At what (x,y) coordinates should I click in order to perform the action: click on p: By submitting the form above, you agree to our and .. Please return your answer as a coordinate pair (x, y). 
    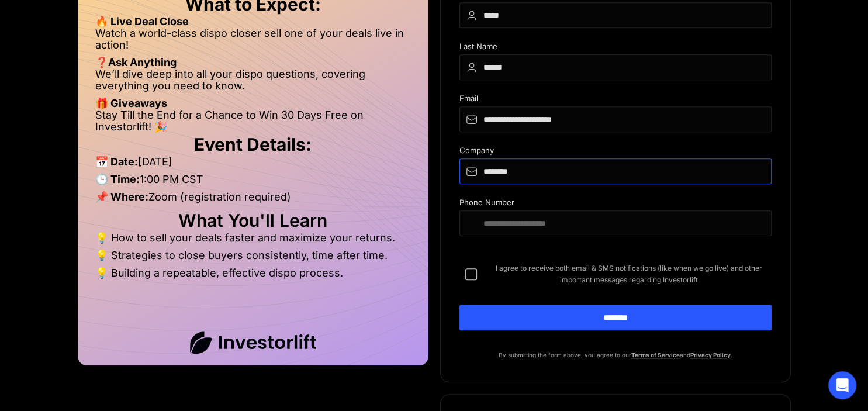
    Looking at the image, I should click on (615, 355).